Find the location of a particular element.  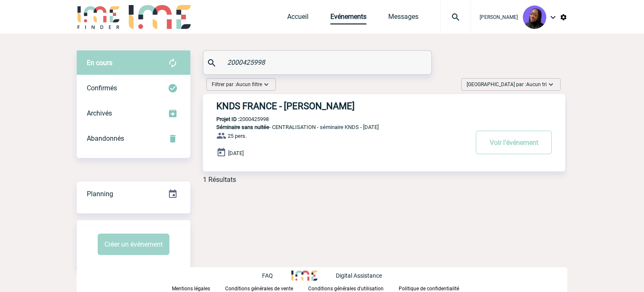

span: Filtrer par : is located at coordinates (236, 85).